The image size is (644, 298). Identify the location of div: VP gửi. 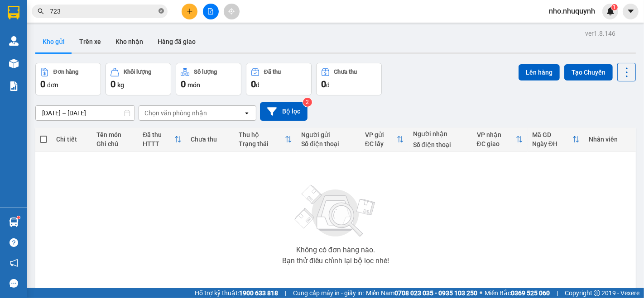
(381, 135).